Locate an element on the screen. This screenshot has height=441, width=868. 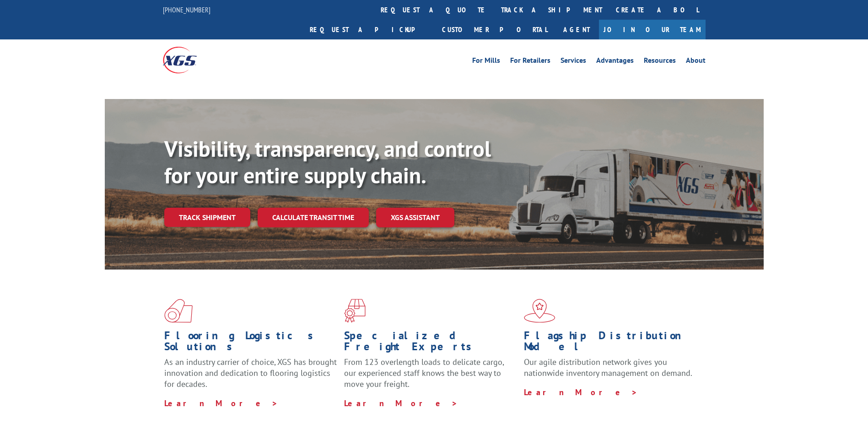
a: Customer Portal is located at coordinates (495, 29).